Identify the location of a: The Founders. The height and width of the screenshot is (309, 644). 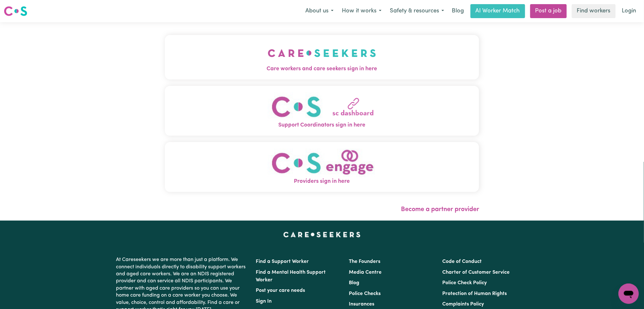
(365, 261).